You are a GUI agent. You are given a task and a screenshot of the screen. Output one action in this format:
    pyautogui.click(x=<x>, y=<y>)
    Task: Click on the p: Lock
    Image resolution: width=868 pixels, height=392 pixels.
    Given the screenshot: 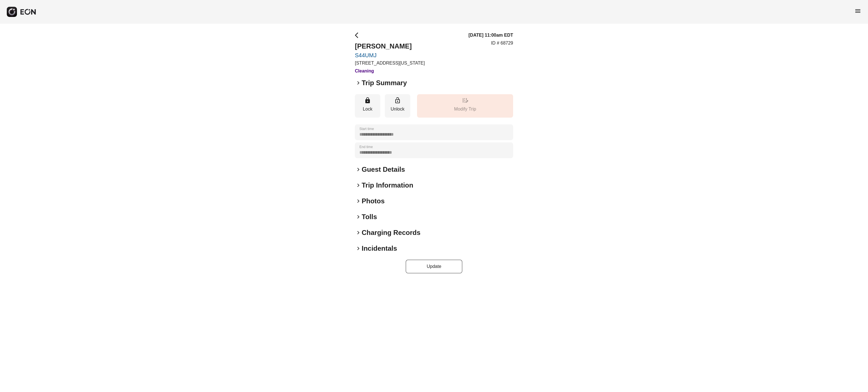 What is the action you would take?
    pyautogui.click(x=368, y=109)
    